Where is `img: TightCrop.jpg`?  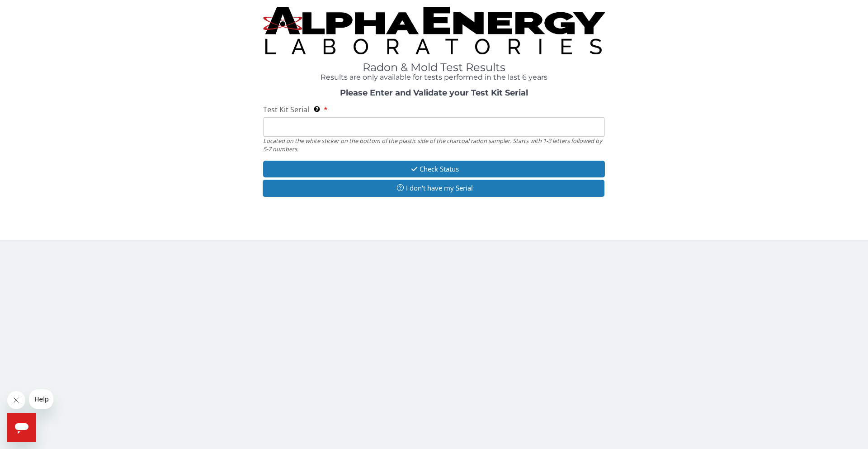 img: TightCrop.jpg is located at coordinates (434, 30).